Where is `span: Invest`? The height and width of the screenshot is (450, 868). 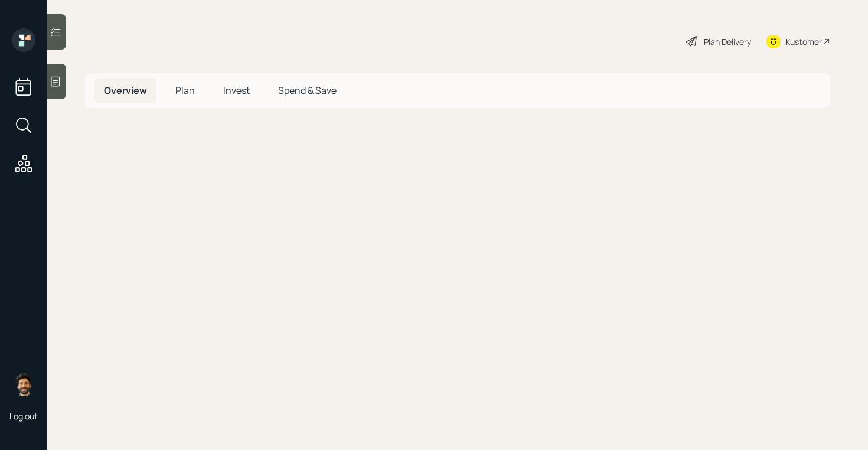
span: Invest is located at coordinates (236, 91).